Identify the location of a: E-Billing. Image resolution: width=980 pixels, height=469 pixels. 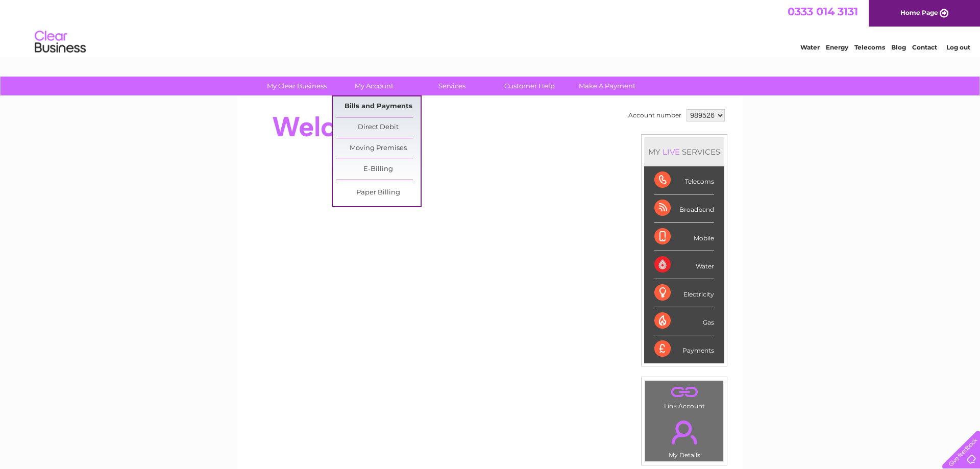
(378, 169).